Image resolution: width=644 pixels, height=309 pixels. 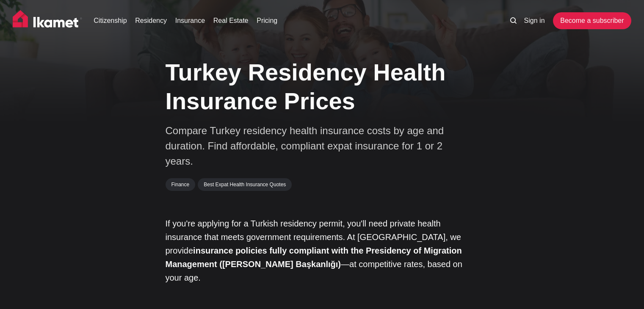 What do you see at coordinates (592, 21) in the screenshot?
I see `a: Become a subscriber` at bounding box center [592, 21].